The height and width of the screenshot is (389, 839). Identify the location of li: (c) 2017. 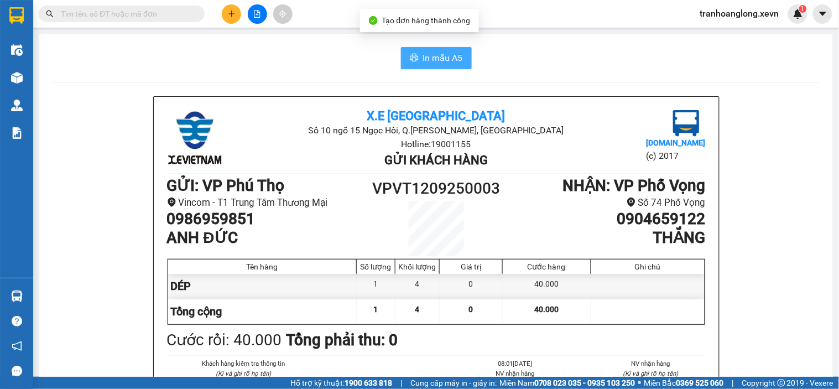
(676, 155).